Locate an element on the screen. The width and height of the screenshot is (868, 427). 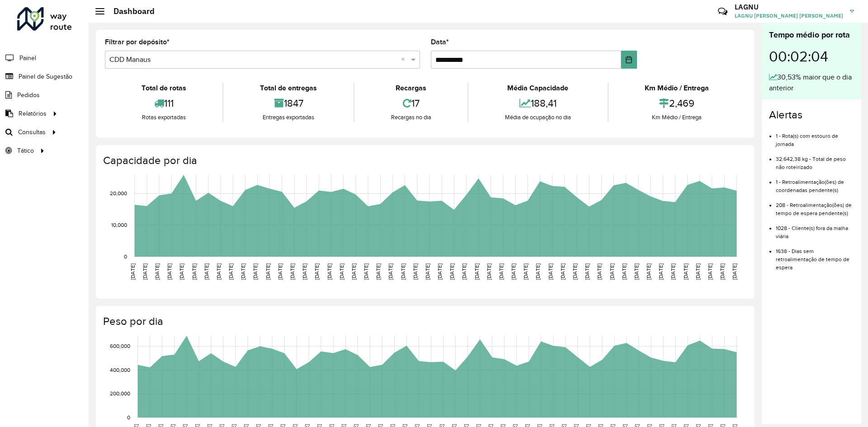
span: Consultas is located at coordinates (32, 132).